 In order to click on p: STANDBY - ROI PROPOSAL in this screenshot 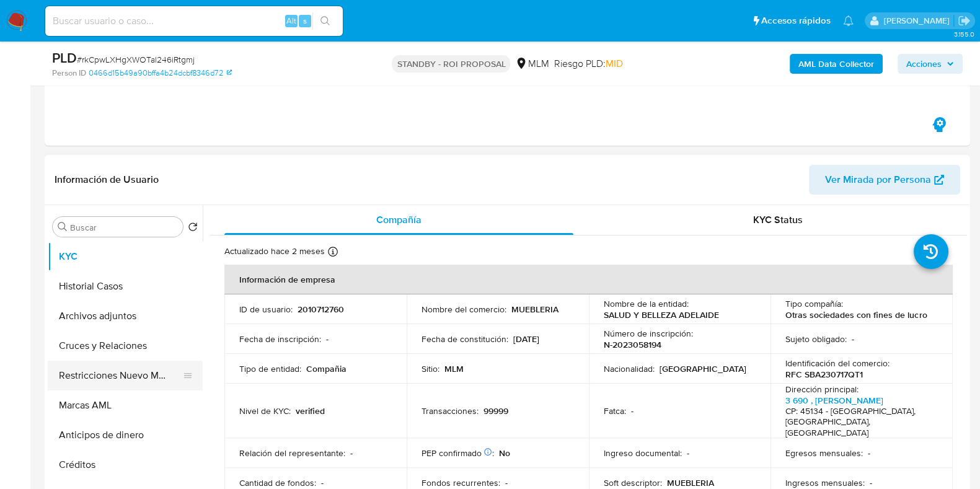, I will do `click(451, 64)`.